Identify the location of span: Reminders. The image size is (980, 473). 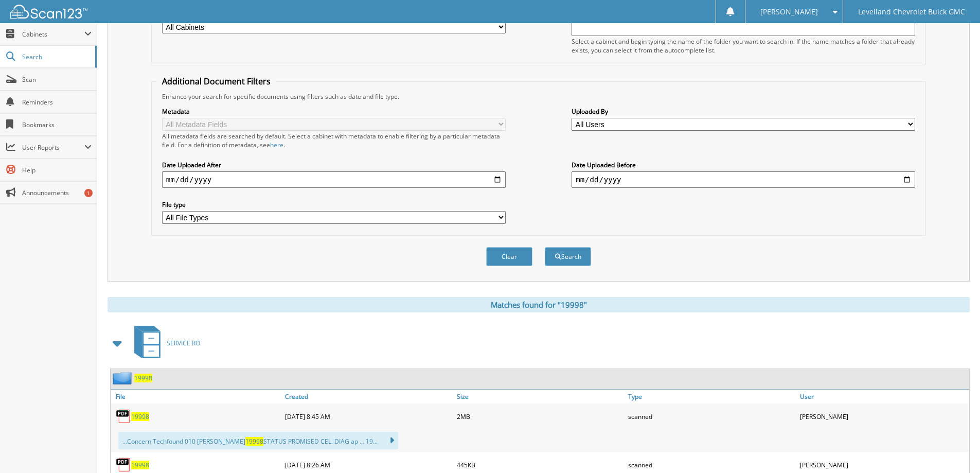
(57, 102).